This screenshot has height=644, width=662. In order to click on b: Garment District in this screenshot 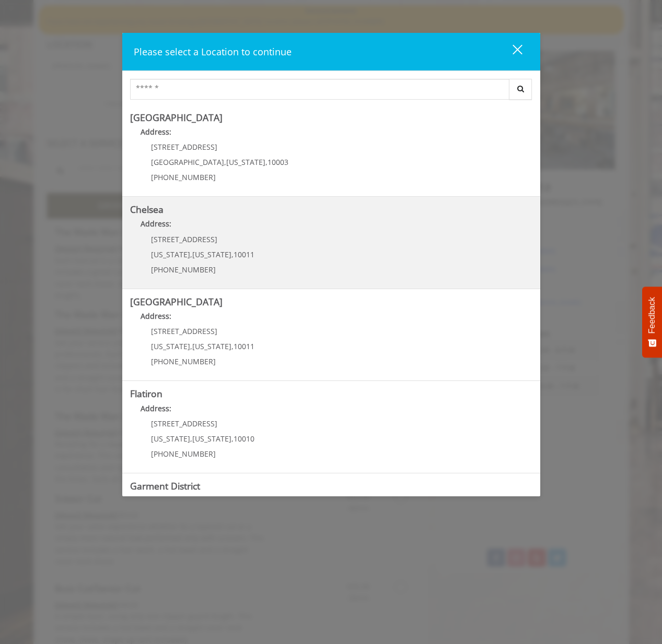, I will do `click(165, 486)`.